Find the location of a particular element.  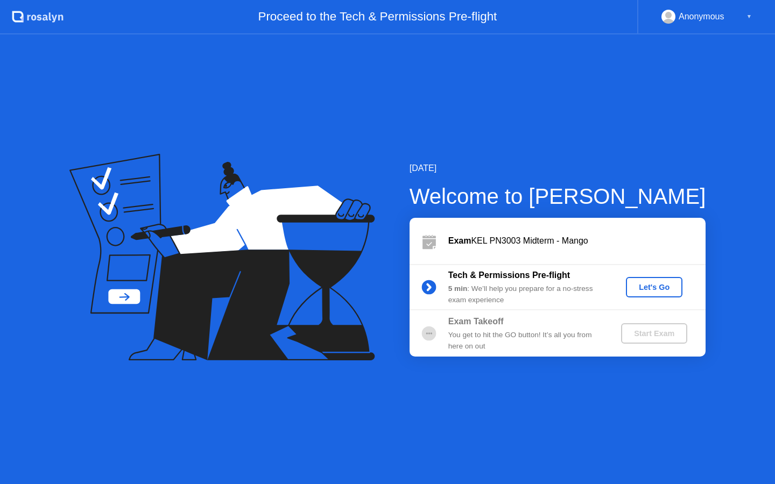

div: Let's Go is located at coordinates (654, 287).